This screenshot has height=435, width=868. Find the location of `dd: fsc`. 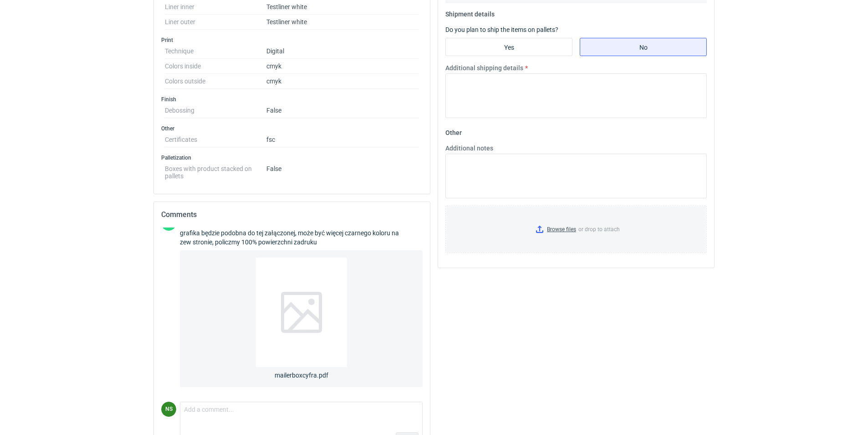

dd: fsc is located at coordinates (343, 139).